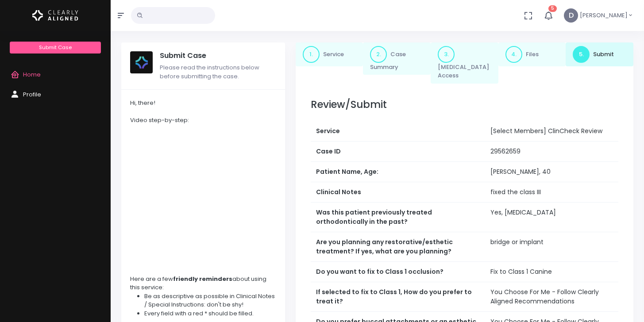  Describe the element at coordinates (379, 54) in the screenshot. I see `span: 2.` at that location.